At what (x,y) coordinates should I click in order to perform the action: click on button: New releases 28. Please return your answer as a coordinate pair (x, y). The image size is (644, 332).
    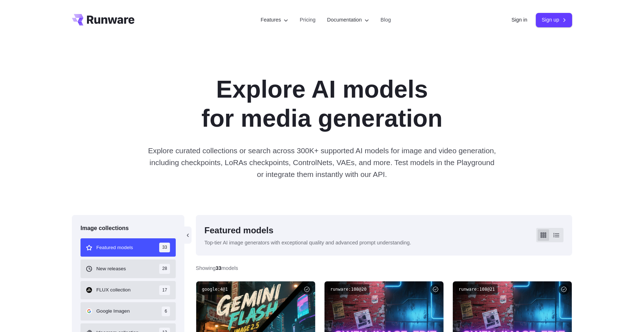
    Looking at the image, I should click on (128, 269).